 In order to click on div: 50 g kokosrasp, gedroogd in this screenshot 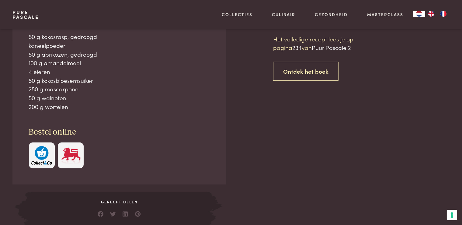, I will do `click(120, 37)`.